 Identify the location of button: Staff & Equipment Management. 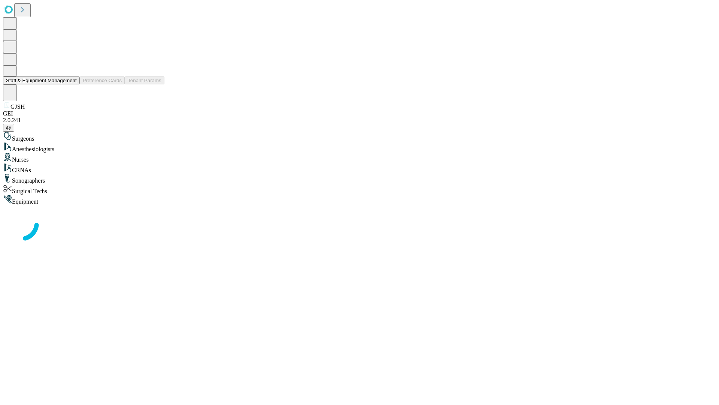
(41, 80).